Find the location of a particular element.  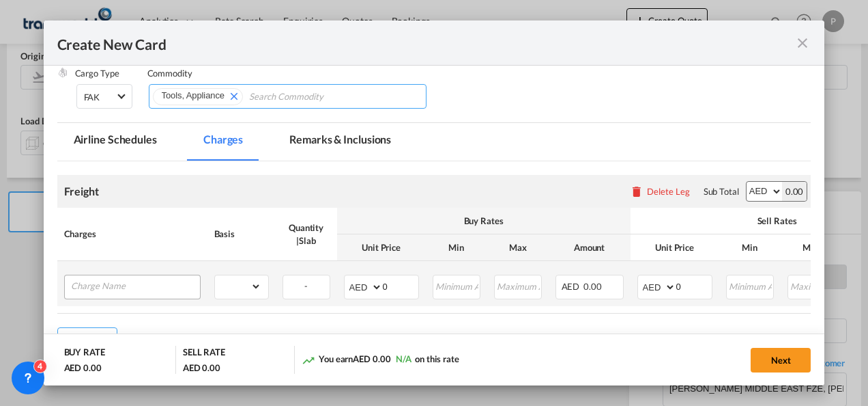

span: Tools, Appliance is located at coordinates (193, 95).